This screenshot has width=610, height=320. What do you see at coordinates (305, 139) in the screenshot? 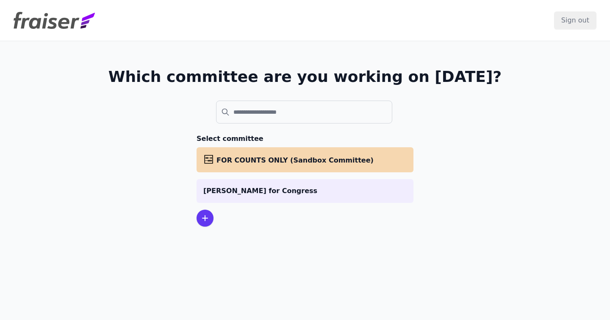
I see `h3: Select committee` at bounding box center [305, 139].